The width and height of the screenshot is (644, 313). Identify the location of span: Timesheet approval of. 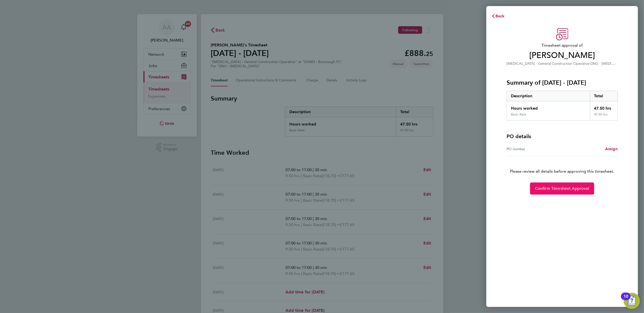
(562, 46).